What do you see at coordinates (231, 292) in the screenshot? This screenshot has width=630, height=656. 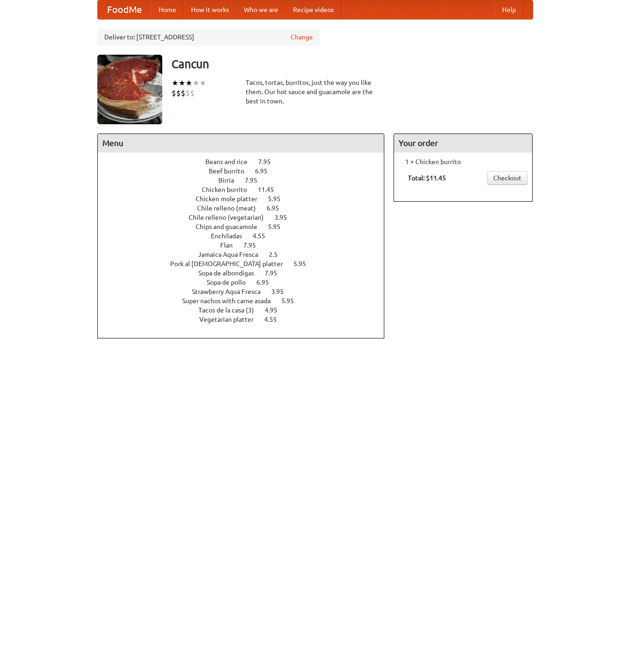 I see `span: Strawberry Aqua Fresca` at bounding box center [231, 292].